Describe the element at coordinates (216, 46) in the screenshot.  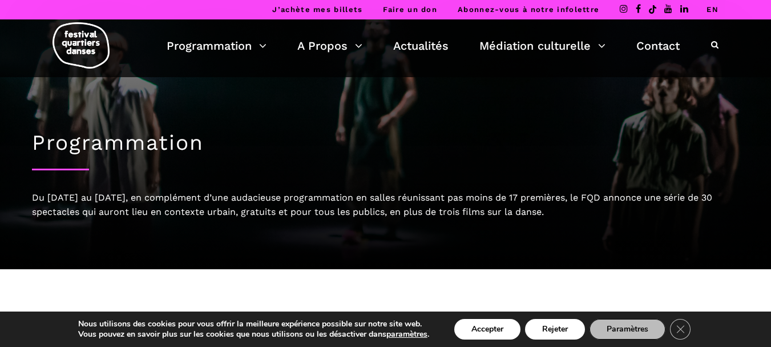
I see `a: Programmation` at that location.